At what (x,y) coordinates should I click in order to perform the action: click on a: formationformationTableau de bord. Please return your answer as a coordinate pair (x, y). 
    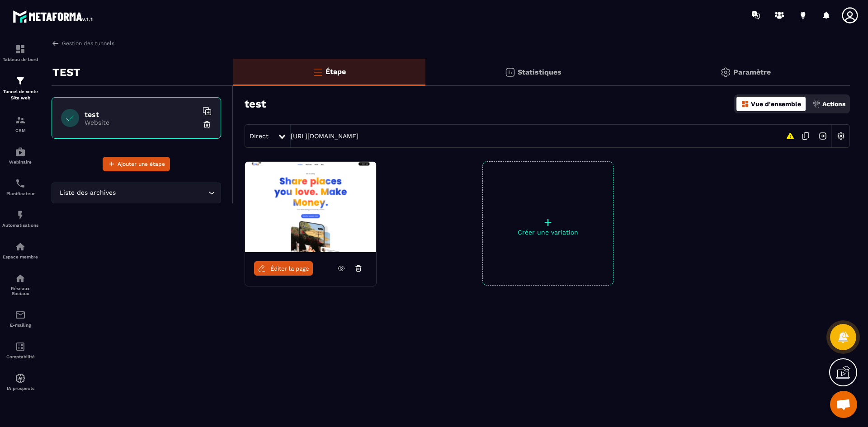
    Looking at the image, I should click on (20, 53).